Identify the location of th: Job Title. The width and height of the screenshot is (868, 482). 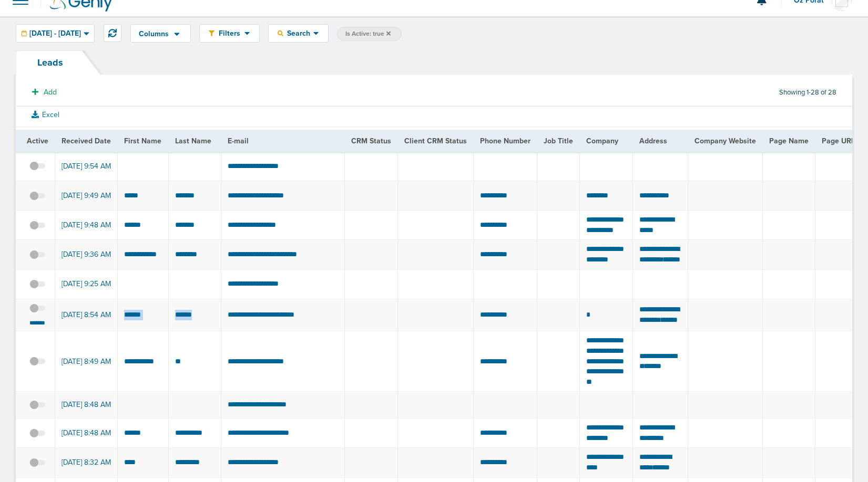
(558, 141).